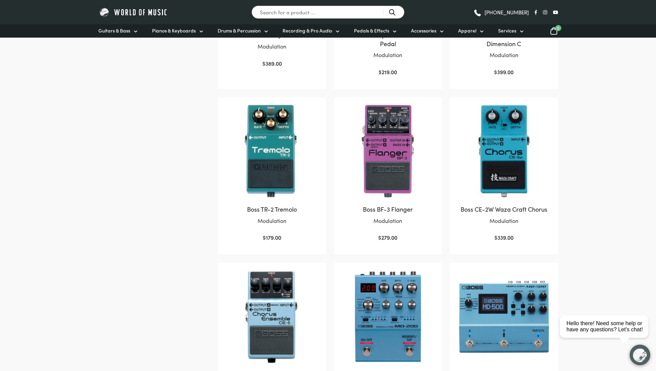 This screenshot has height=371, width=656. Describe the element at coordinates (503, 209) in the screenshot. I see `h2: Boss CE-2W Waza Craft Chorus` at that location.